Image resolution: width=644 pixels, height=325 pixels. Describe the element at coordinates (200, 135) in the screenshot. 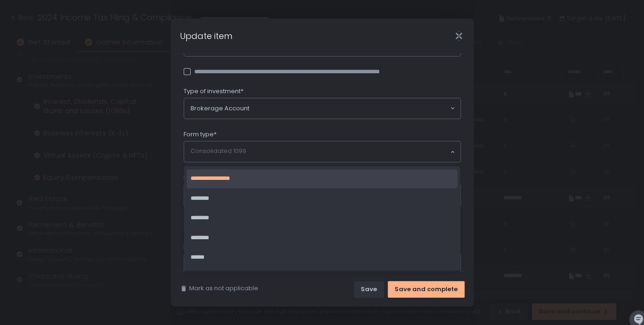

I see `span: Form type*` at that location.